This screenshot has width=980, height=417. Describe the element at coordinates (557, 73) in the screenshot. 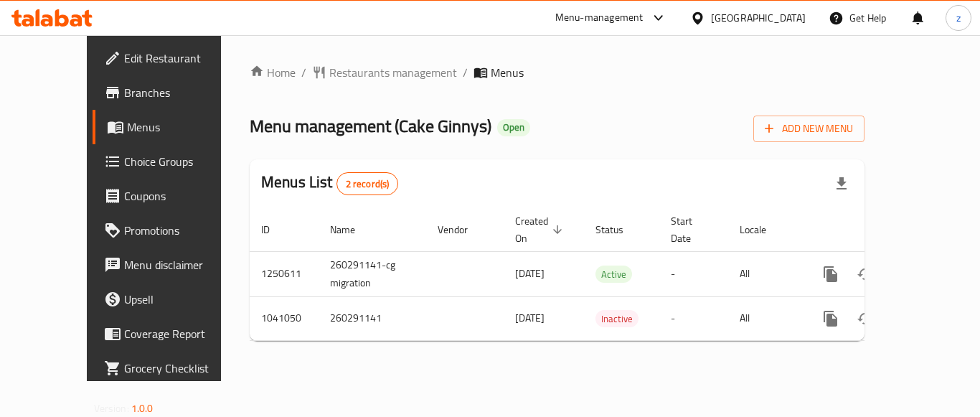

I see `nav: breadcrumb` at that location.